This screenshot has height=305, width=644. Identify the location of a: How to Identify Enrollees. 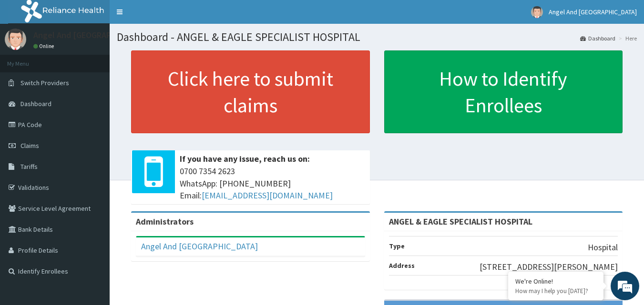
(503, 92).